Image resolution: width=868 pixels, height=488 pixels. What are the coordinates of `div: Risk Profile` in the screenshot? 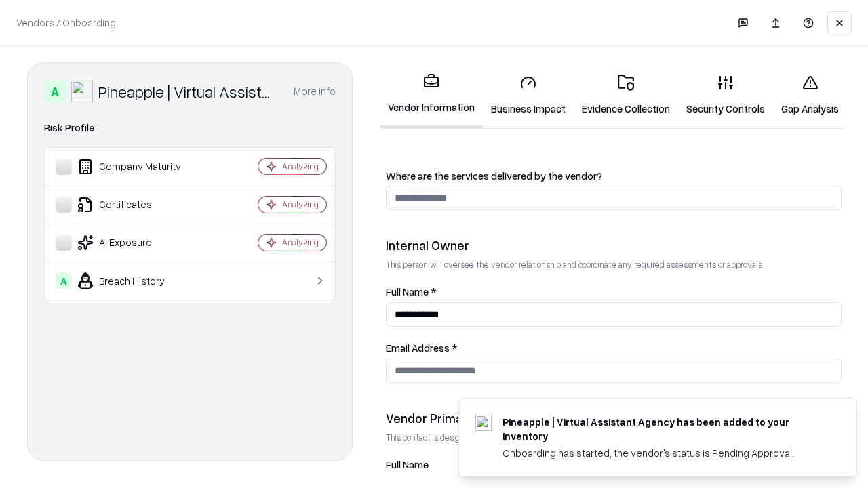 It's located at (190, 128).